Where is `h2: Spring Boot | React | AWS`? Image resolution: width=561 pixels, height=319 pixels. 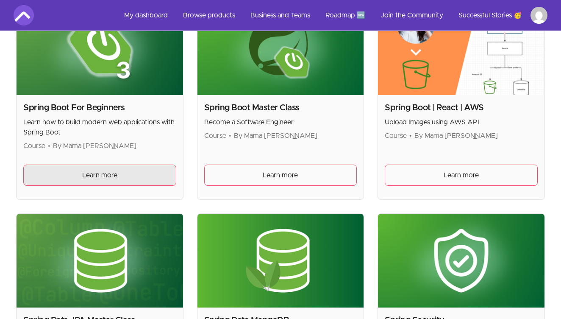 h2: Spring Boot | React | AWS is located at coordinates (461, 108).